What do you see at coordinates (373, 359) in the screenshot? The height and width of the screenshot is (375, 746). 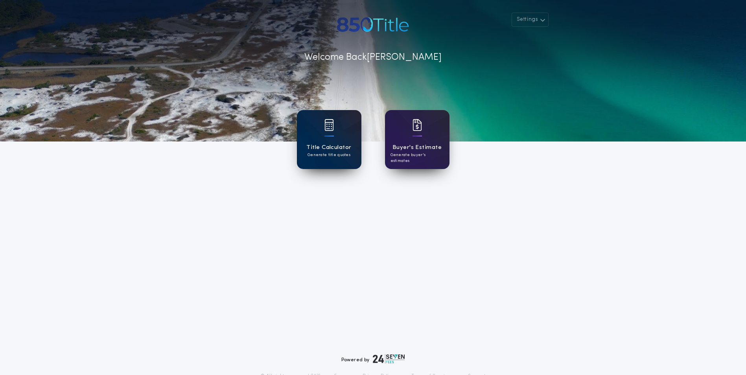 I see `div: Powered by` at bounding box center [373, 359].